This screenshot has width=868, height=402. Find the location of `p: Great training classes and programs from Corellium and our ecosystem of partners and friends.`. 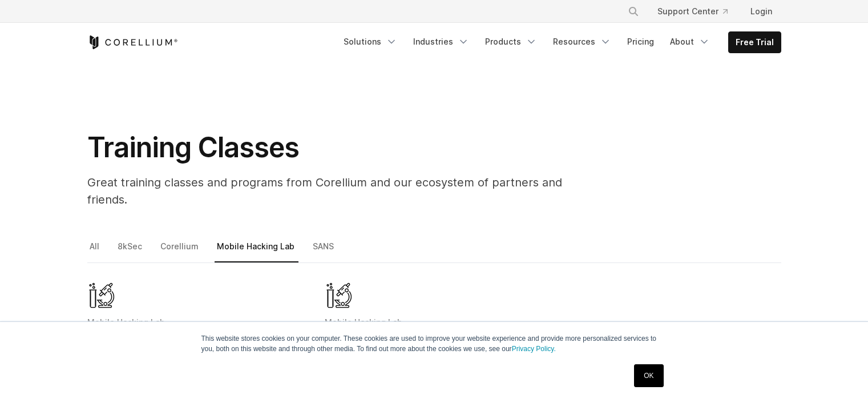

p: Great training classes and programs from Corellium and our ecosystem of partners and friends. is located at coordinates (344, 190).